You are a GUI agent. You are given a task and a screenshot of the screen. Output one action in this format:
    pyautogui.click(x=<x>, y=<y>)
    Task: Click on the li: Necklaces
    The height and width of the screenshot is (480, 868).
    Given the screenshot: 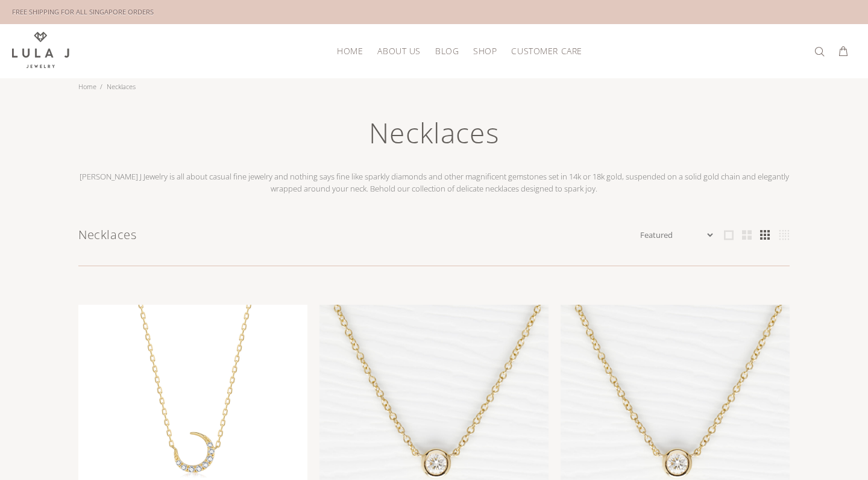 What is the action you would take?
    pyautogui.click(x=119, y=87)
    